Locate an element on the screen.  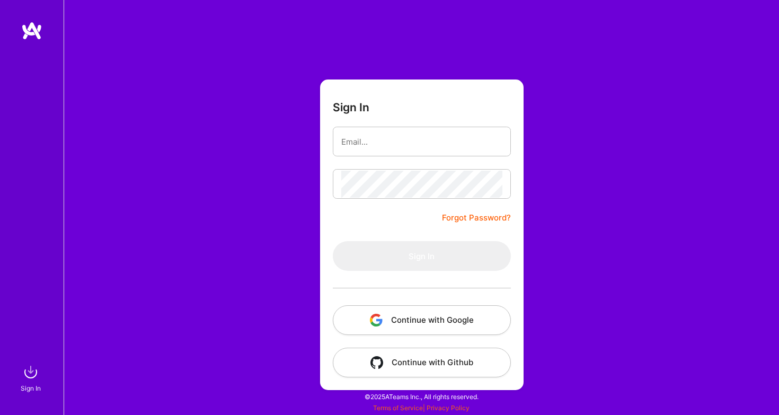
div: Sign In is located at coordinates (31, 388).